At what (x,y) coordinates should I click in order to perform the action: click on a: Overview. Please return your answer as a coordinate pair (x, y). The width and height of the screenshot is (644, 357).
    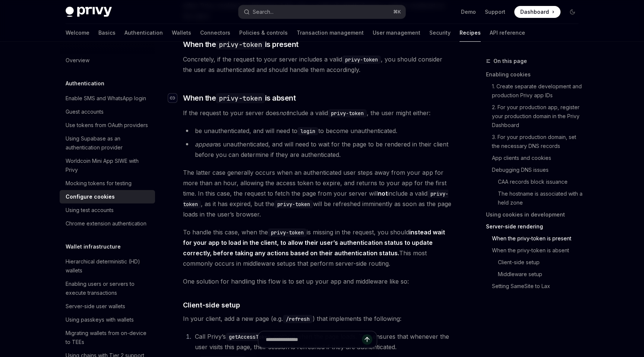
    Looking at the image, I should click on (108, 60).